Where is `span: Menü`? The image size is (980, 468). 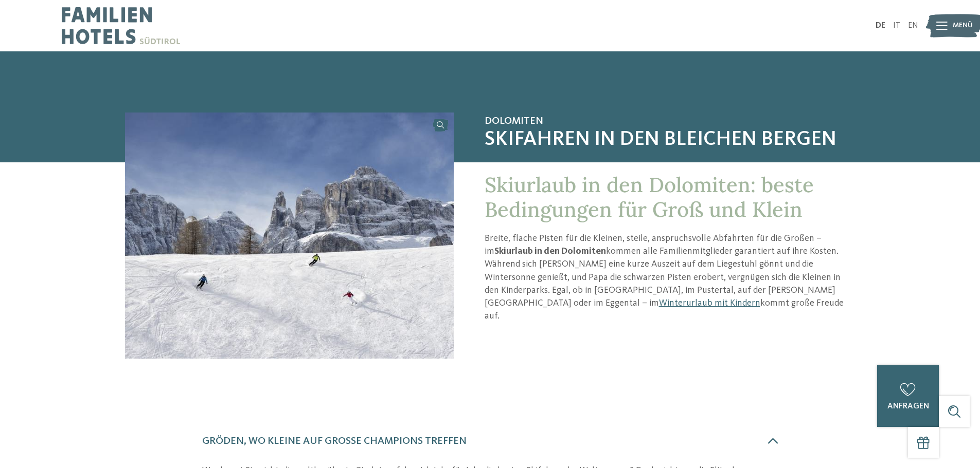 span: Menü is located at coordinates (963, 25).